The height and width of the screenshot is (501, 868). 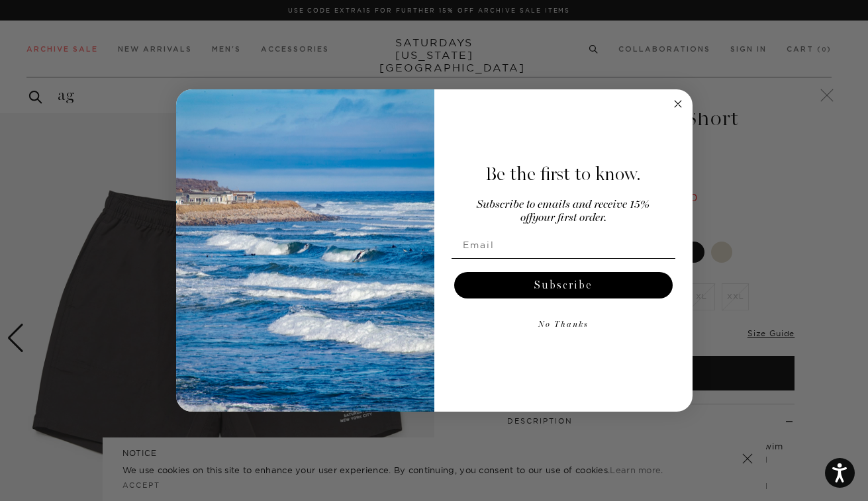 I want to click on input: Email, so click(x=563, y=245).